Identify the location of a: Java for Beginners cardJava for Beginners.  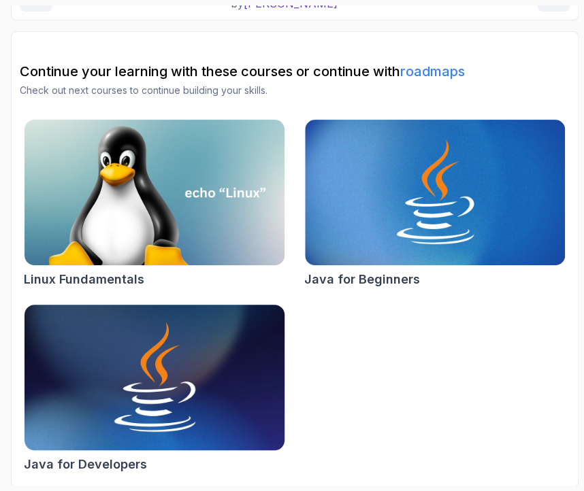
(435, 204).